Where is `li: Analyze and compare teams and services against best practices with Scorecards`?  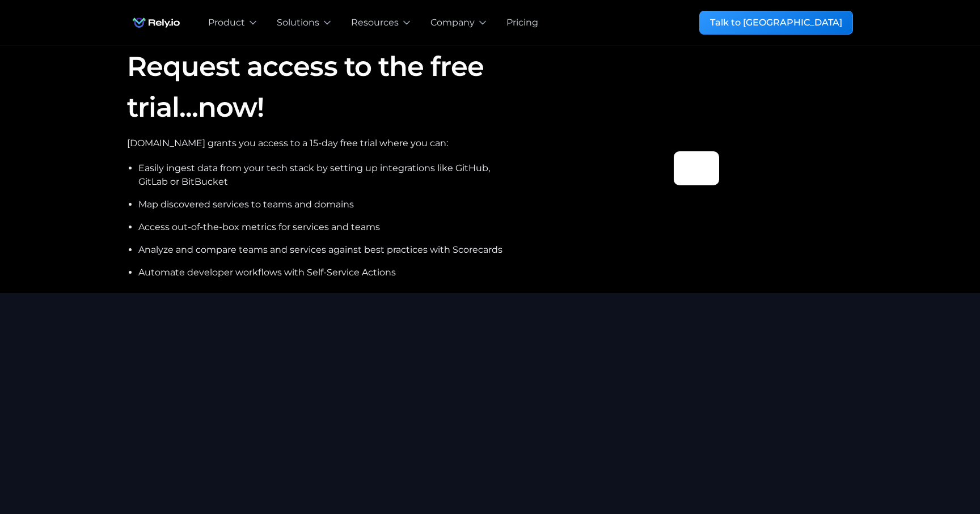 li: Analyze and compare teams and services against best practices with Scorecards is located at coordinates (328, 250).